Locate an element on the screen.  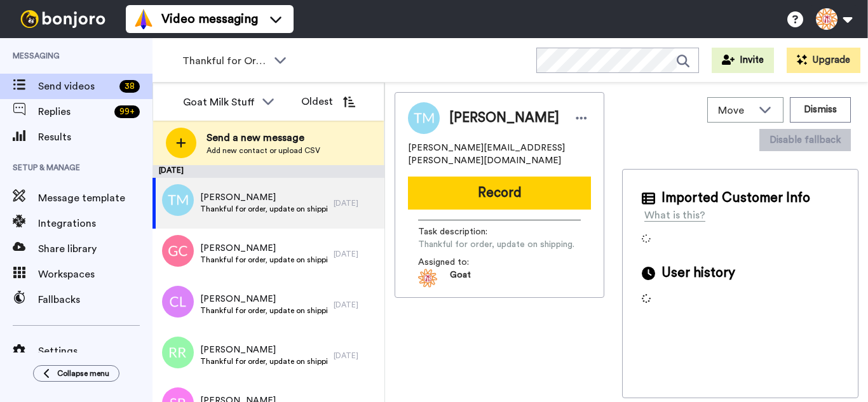
img: tm.png is located at coordinates (178, 201).